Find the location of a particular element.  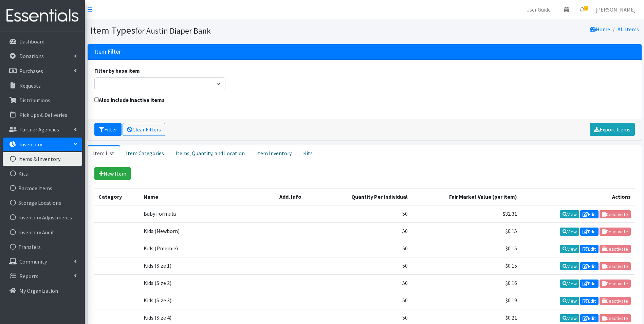

p: Dashboard is located at coordinates (32, 42).